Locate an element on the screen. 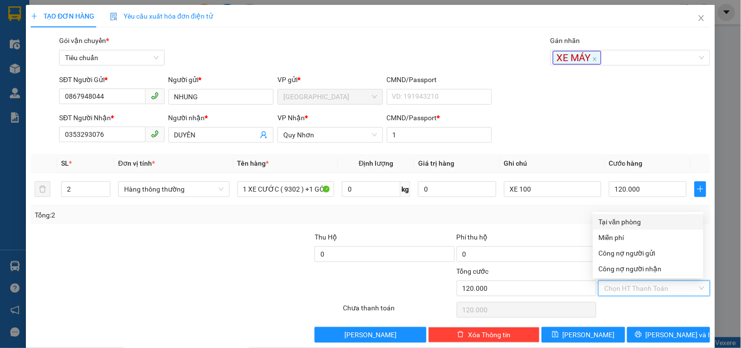  div: Phí thu hộ is located at coordinates (526, 239).